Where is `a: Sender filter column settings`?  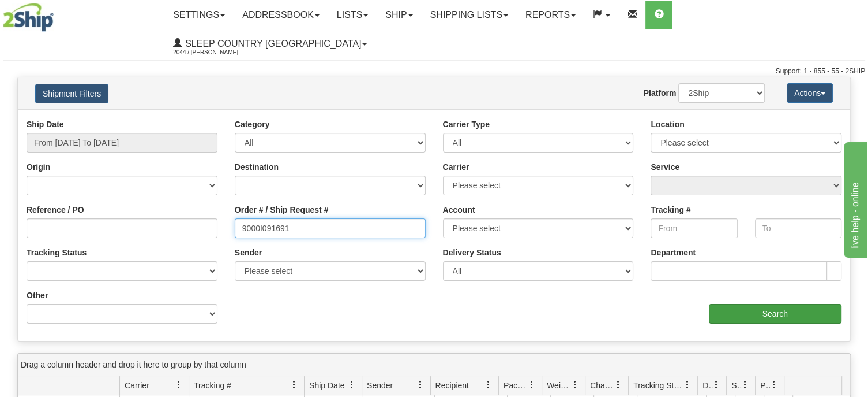 a: Sender filter column settings is located at coordinates (421, 384).